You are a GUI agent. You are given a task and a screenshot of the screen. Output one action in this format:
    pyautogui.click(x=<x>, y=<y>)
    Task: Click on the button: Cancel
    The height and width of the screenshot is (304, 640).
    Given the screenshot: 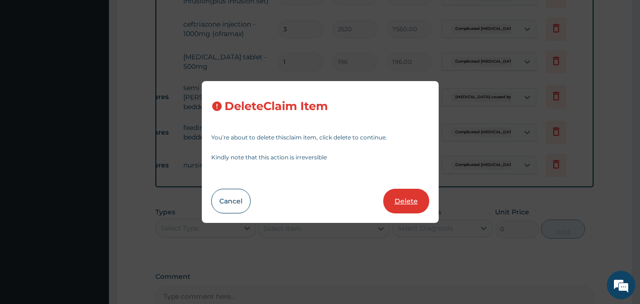 What is the action you would take?
    pyautogui.click(x=231, y=201)
    